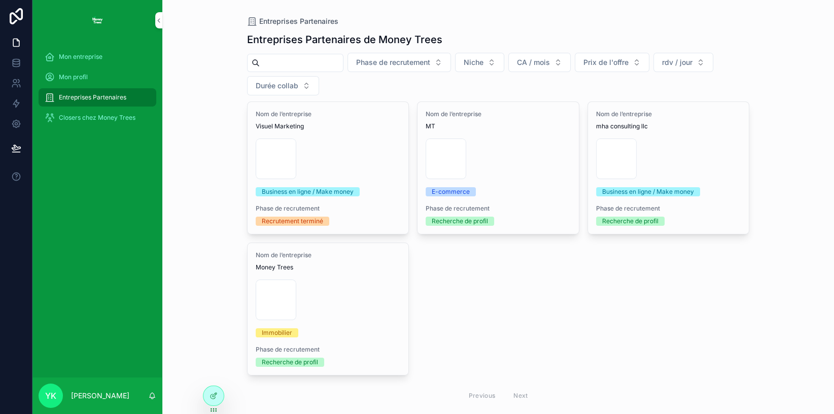 The height and width of the screenshot is (414, 834). What do you see at coordinates (81, 57) in the screenshot?
I see `span: Mon entreprise` at bounding box center [81, 57].